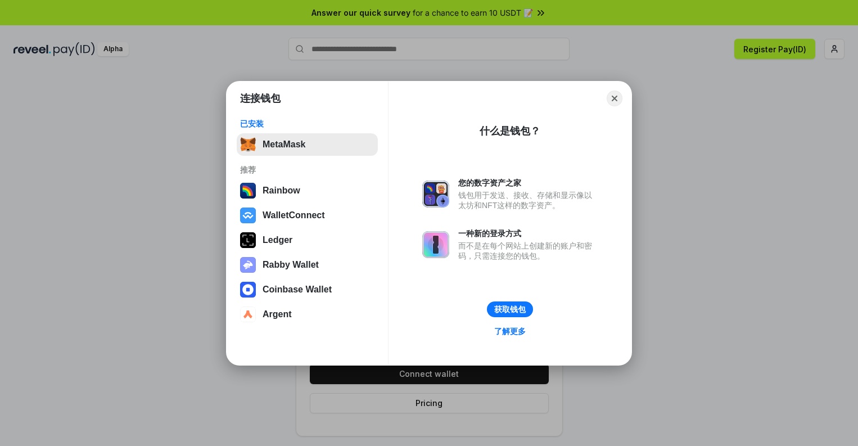 The width and height of the screenshot is (858, 446). Describe the element at coordinates (293, 215) in the screenshot. I see `div: WalletConnect` at that location.